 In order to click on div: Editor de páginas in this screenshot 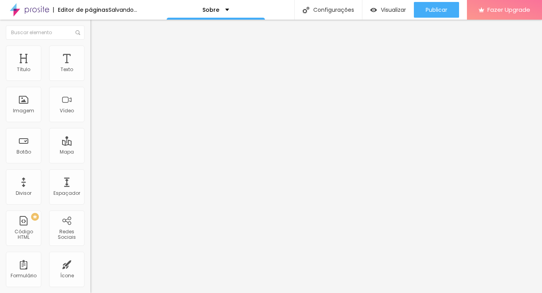, I will do `click(81, 10)`.